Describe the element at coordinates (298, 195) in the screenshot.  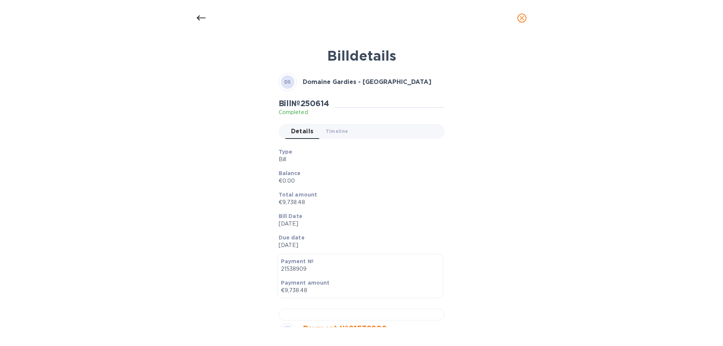
I see `b: Total amount` at that location.